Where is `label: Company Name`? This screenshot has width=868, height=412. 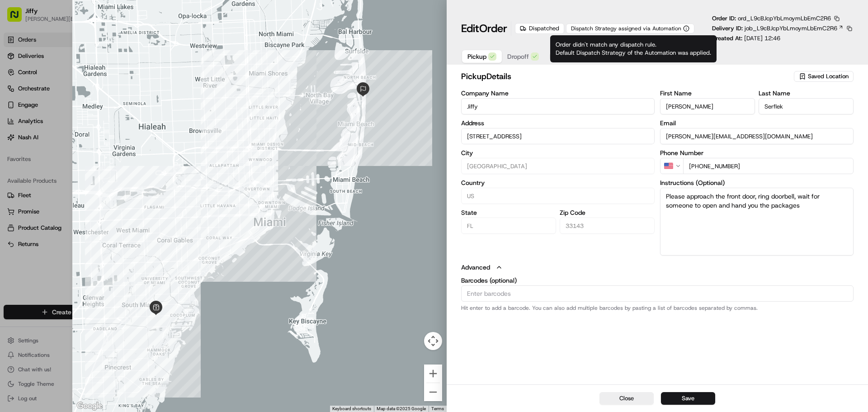
label: Company Name is located at coordinates (558, 93).